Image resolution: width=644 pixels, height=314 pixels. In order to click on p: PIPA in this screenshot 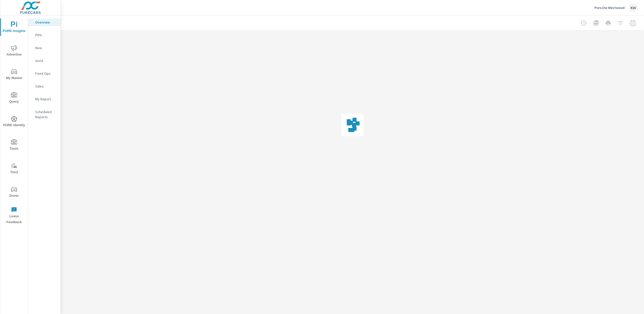, I will do `click(46, 35)`.